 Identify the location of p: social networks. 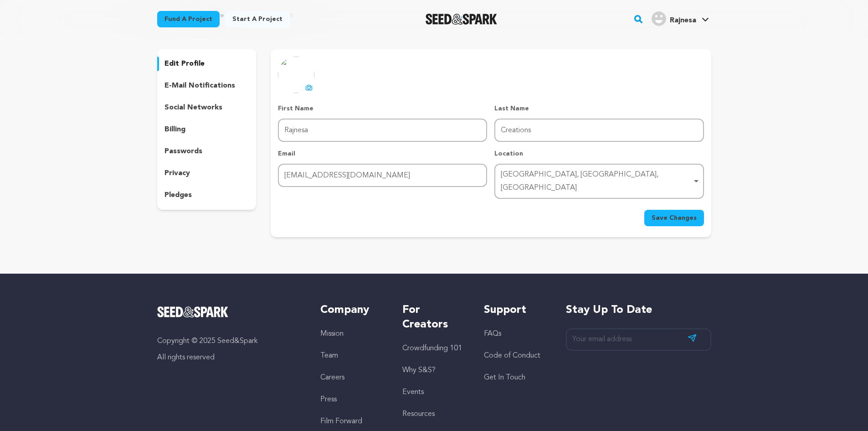
(193, 107).